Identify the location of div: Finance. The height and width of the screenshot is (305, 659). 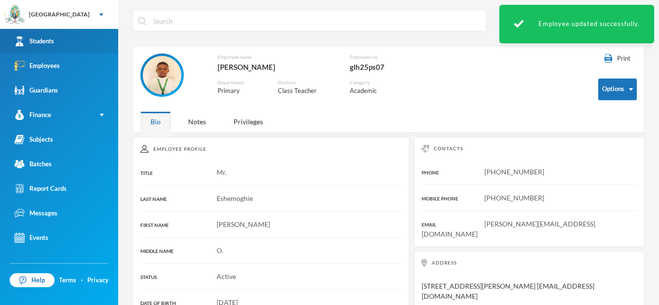
(33, 115).